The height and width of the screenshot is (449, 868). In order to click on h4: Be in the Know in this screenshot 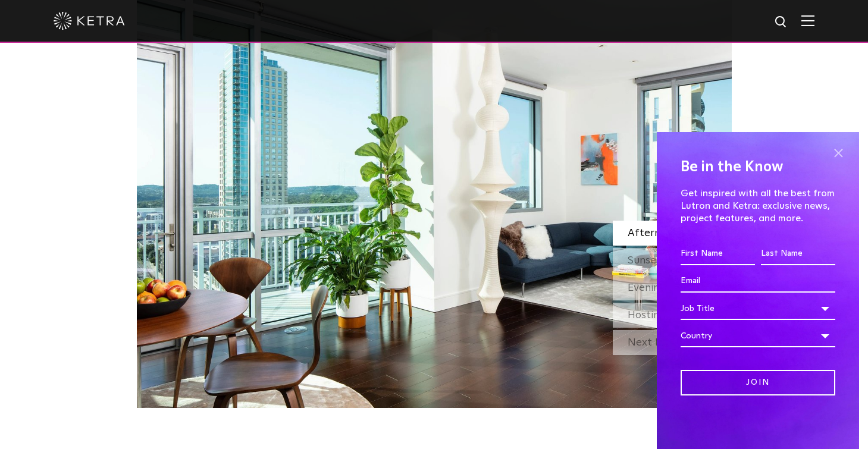, I will do `click(758, 167)`.